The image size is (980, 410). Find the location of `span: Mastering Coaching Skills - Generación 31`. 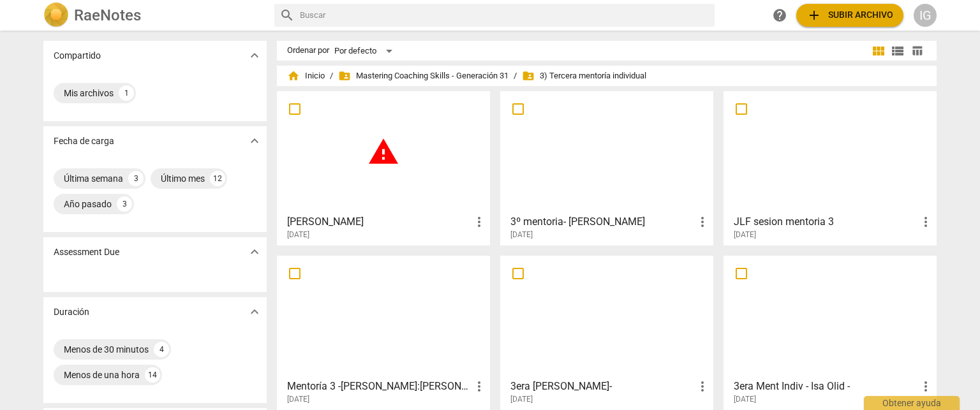

span: Mastering Coaching Skills - Generación 31 is located at coordinates (423, 76).